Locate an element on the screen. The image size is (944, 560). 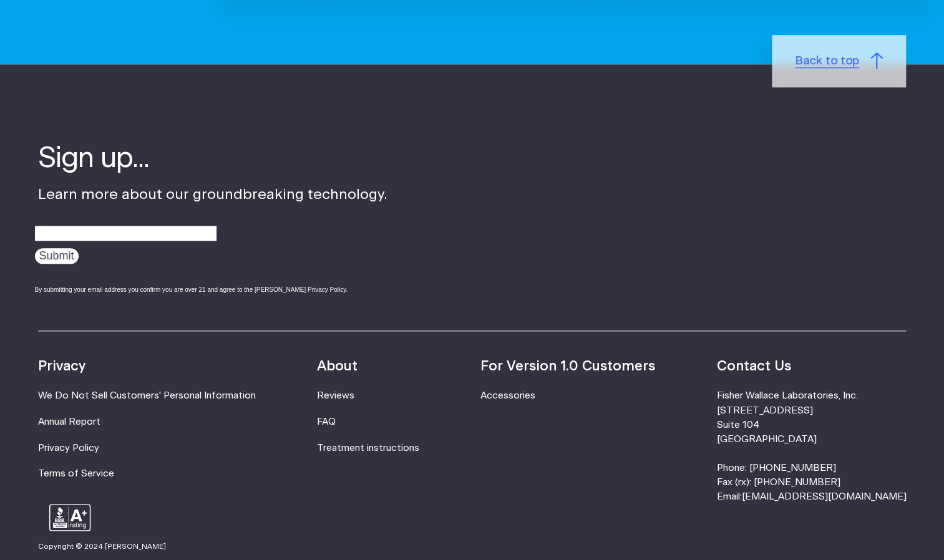
span: Back to top is located at coordinates (827, 61).